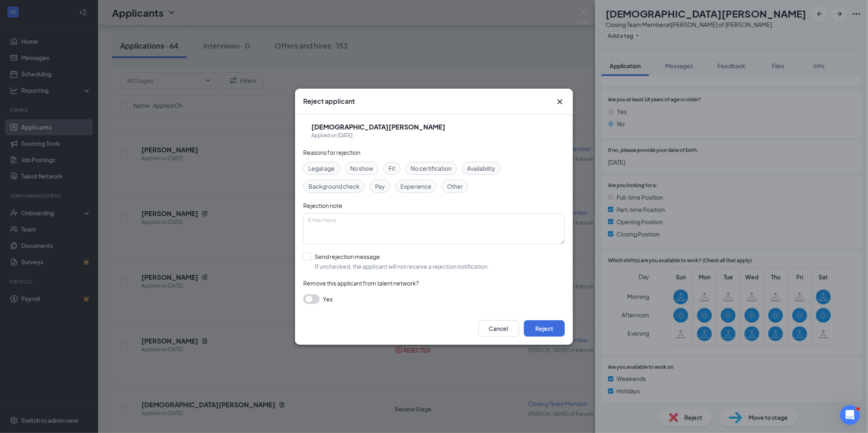 This screenshot has width=868, height=433. Describe the element at coordinates (416, 186) in the screenshot. I see `span: Experience` at that location.